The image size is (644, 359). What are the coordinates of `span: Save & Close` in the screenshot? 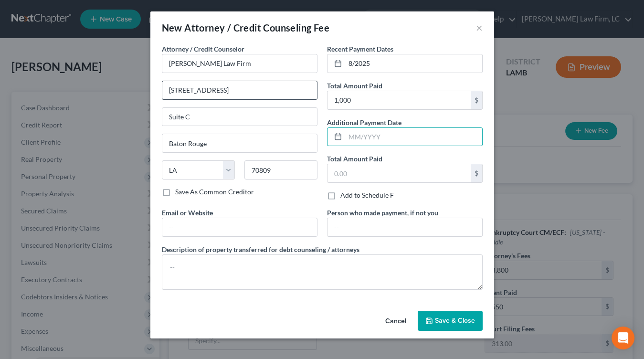 It's located at (455, 321).